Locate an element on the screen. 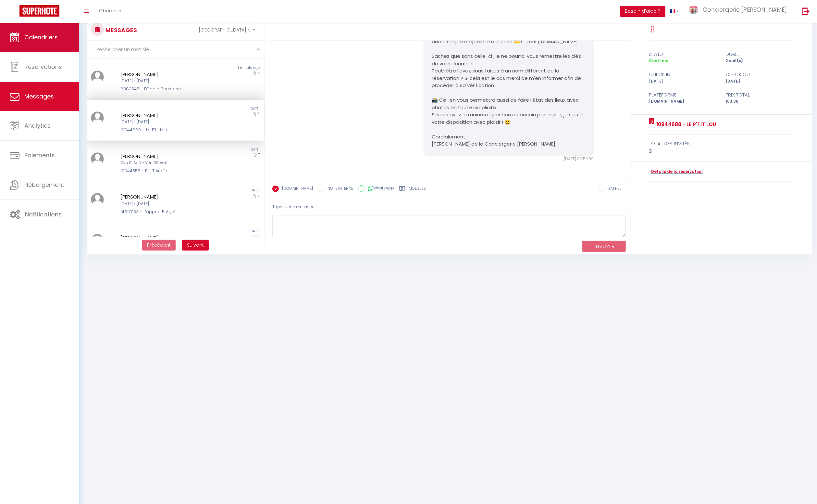  label: WhatsApp is located at coordinates (379, 189).